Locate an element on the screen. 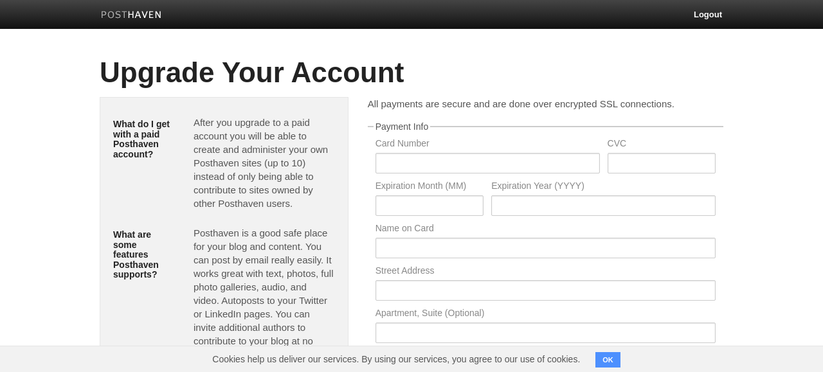  label: Name on Card is located at coordinates (545, 229).